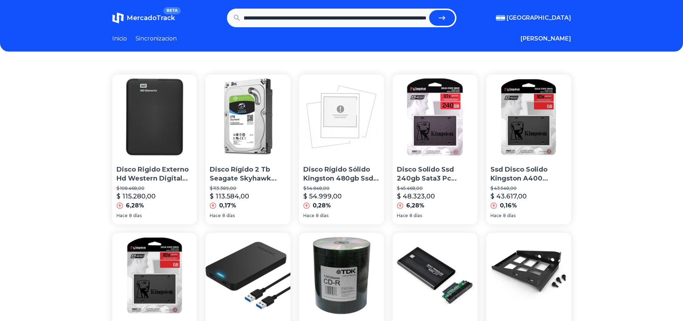 This screenshot has width=683, height=321. I want to click on img: Phanteks Soporte Hdd Modular Para Disco 3.5 - 2.5 Metálico, so click(528, 275).